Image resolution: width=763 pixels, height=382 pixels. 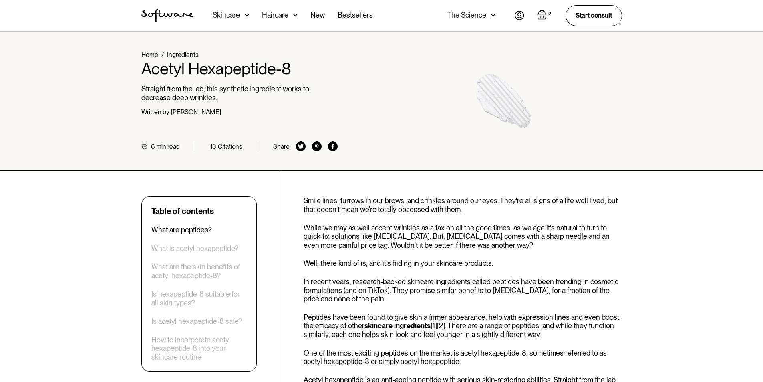 I want to click on p: While we may as well accept wrinkles as a tax on all the good times, as we age it's natural to tu..., so click(x=463, y=236).